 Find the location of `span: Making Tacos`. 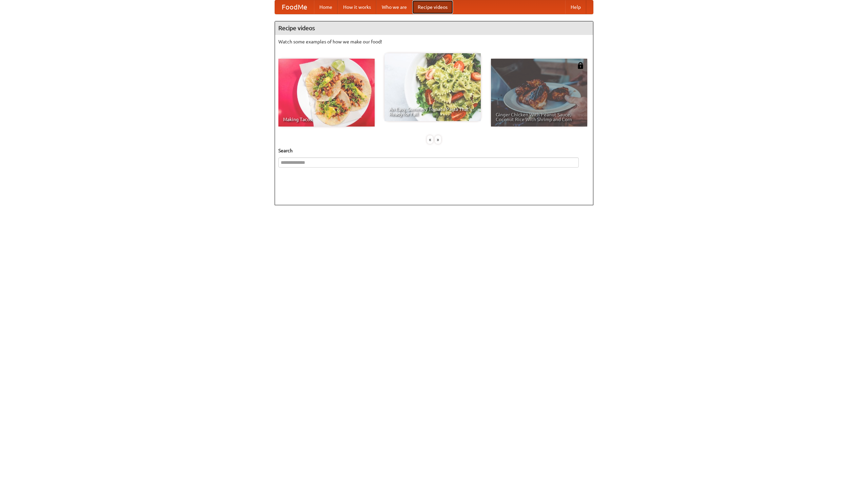

span: Making Tacos is located at coordinates (327, 119).